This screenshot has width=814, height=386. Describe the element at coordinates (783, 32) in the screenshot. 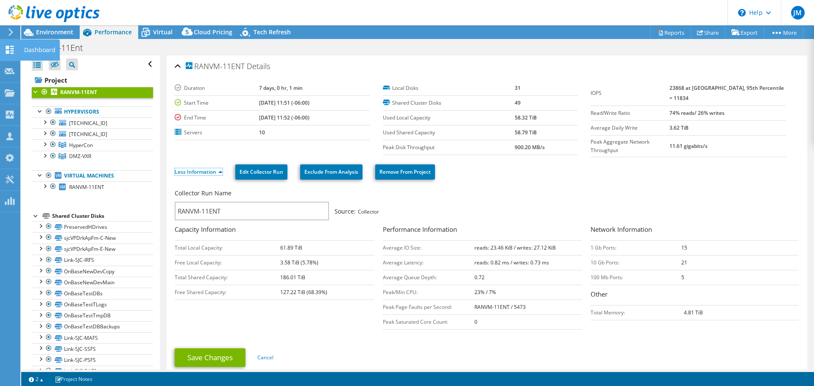

I see `a: More` at that location.